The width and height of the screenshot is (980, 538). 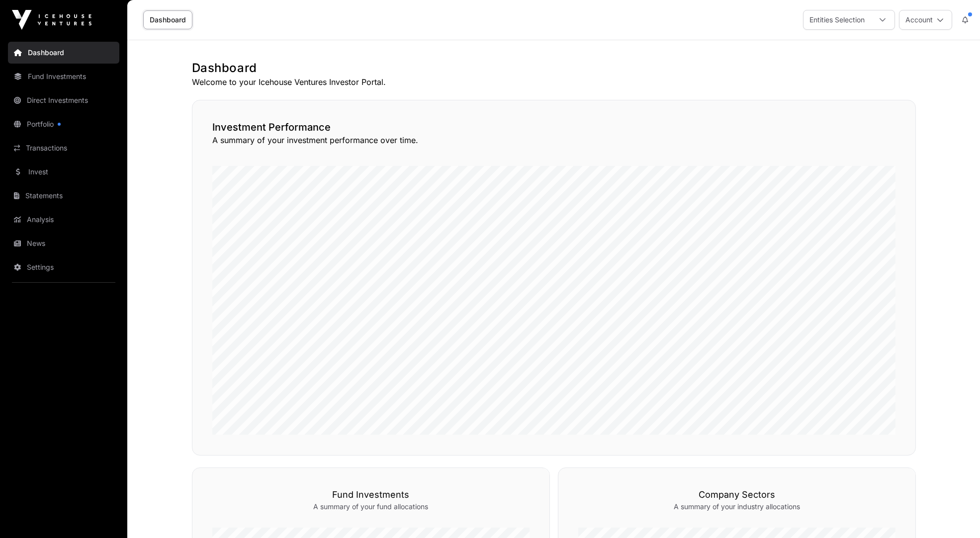 What do you see at coordinates (64, 172) in the screenshot?
I see `a: Invest` at bounding box center [64, 172].